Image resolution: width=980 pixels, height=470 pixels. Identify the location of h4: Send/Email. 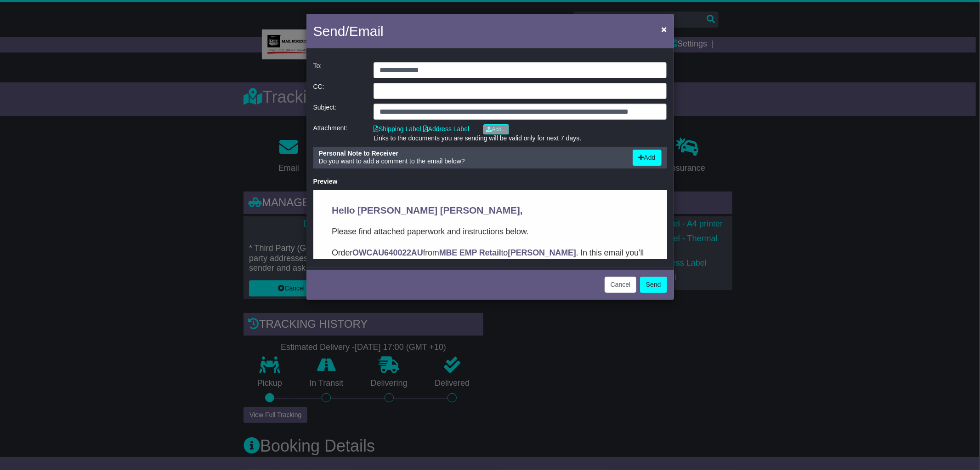
(348, 31).